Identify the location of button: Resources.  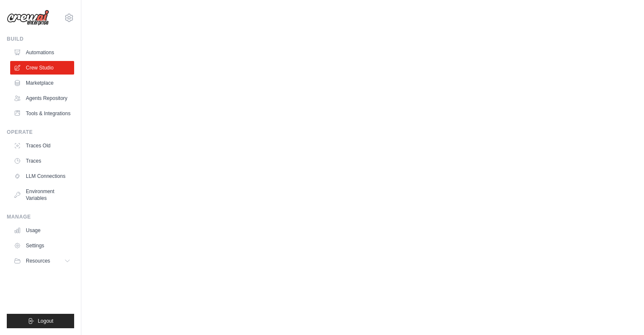
(42, 261).